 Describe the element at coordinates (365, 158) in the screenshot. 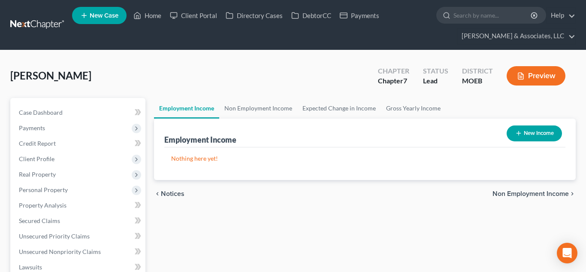

I see `p: Nothing here yet!` at that location.